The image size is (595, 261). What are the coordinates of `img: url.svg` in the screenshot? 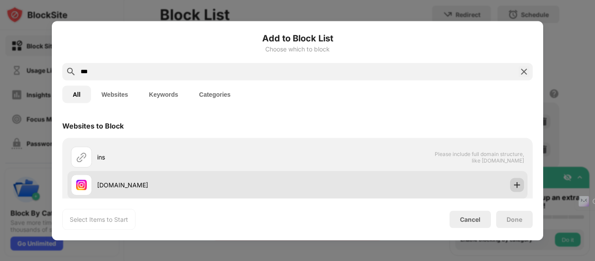 It's located at (81, 157).